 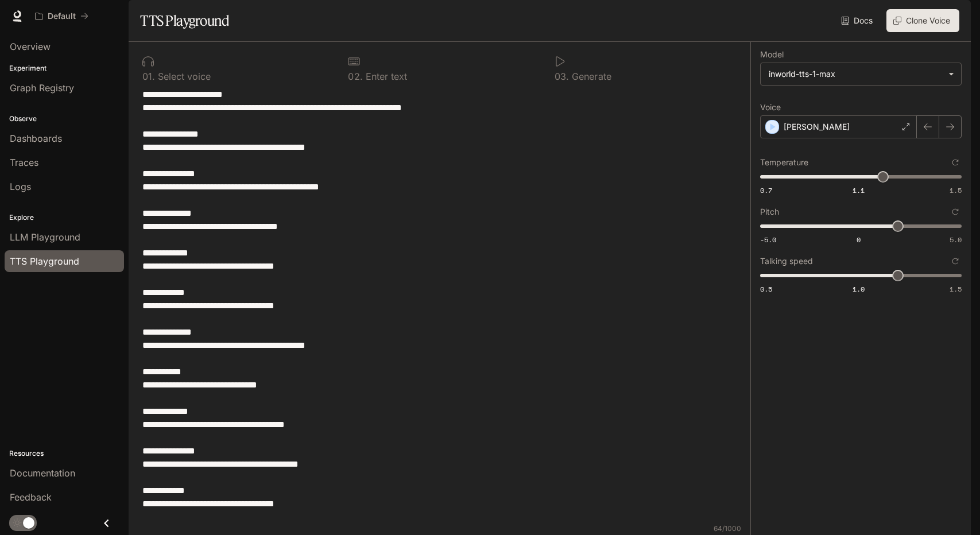 What do you see at coordinates (771, 107) in the screenshot?
I see `p: Voice` at bounding box center [771, 107].